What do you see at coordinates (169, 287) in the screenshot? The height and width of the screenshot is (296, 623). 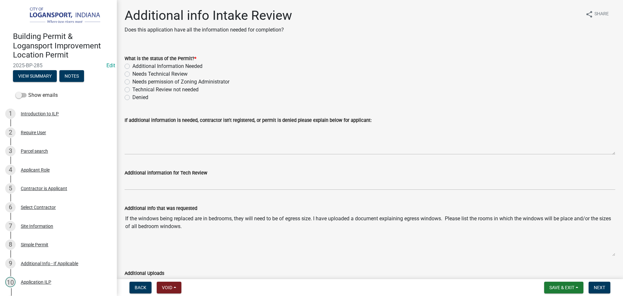 I see `button: Void` at bounding box center [169, 287].